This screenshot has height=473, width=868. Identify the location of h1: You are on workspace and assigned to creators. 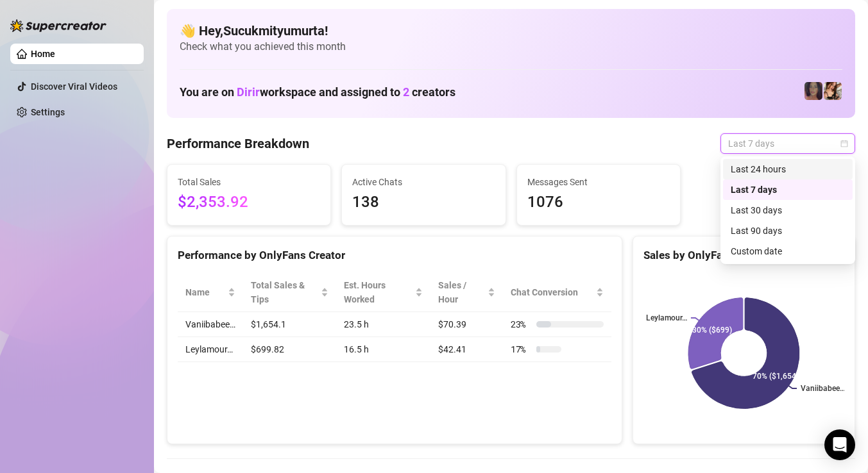
(317, 92).